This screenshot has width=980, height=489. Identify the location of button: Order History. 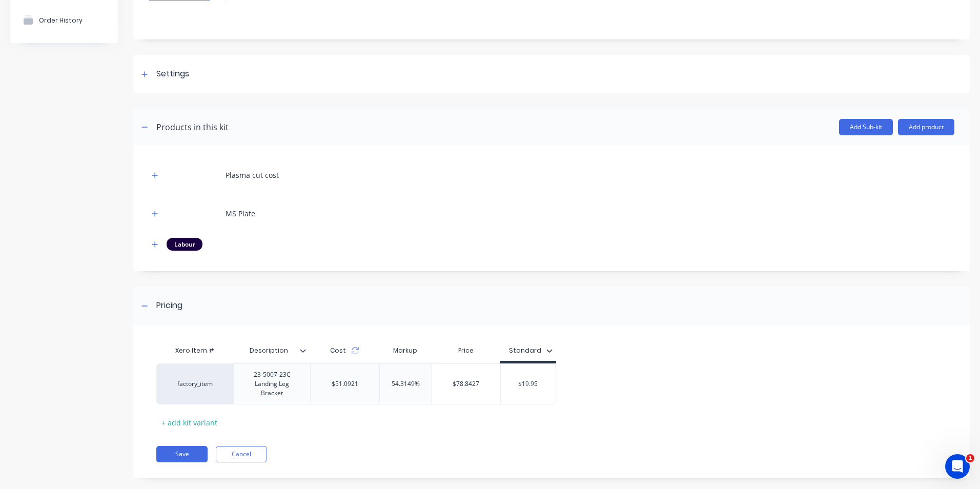
(64, 20).